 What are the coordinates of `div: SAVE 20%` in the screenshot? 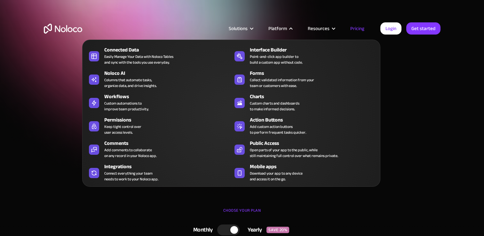 It's located at (278, 230).